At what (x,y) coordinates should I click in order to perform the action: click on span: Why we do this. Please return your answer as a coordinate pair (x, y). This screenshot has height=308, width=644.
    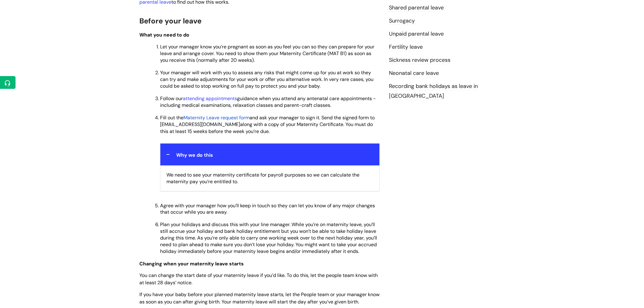
    Looking at the image, I should click on (195, 155).